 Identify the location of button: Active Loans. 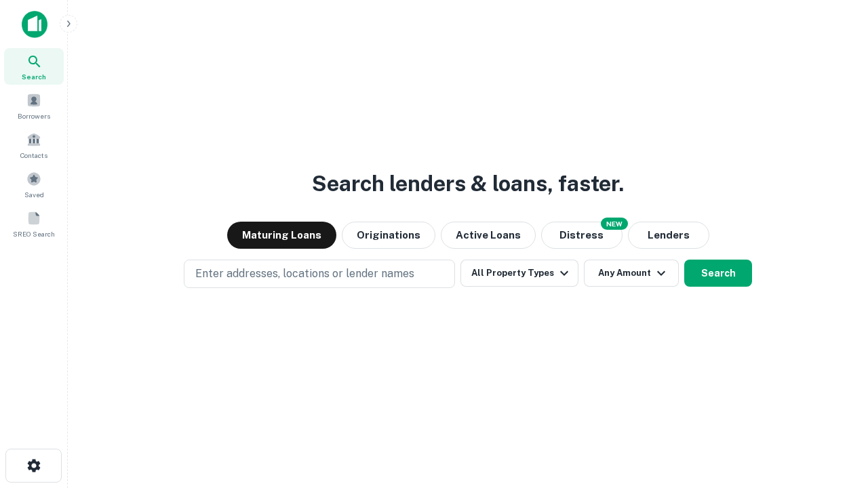
(488, 235).